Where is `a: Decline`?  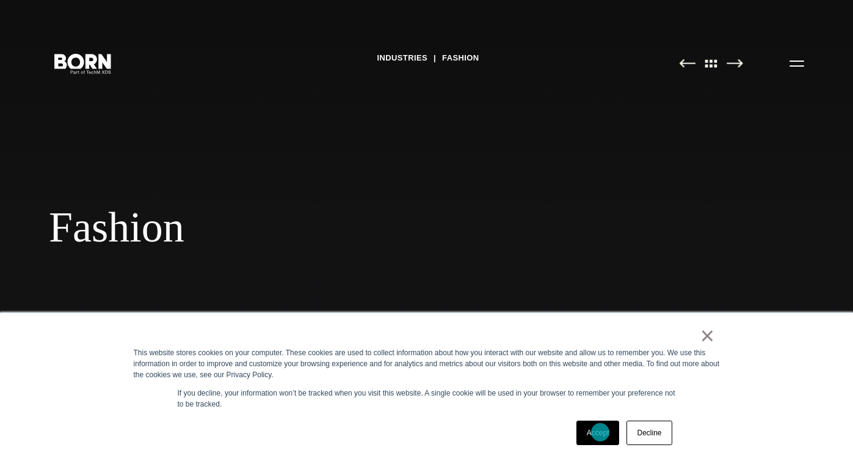
a: Decline is located at coordinates (649, 433).